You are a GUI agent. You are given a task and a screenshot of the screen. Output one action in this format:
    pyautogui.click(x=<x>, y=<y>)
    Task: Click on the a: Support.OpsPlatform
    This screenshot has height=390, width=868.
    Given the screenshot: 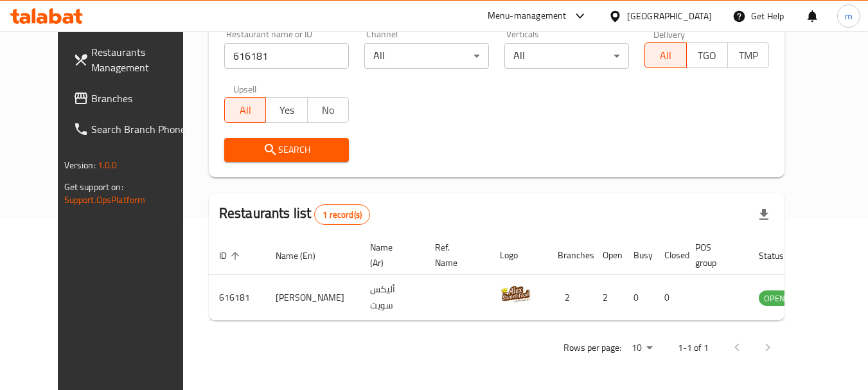 What is the action you would take?
    pyautogui.click(x=105, y=199)
    